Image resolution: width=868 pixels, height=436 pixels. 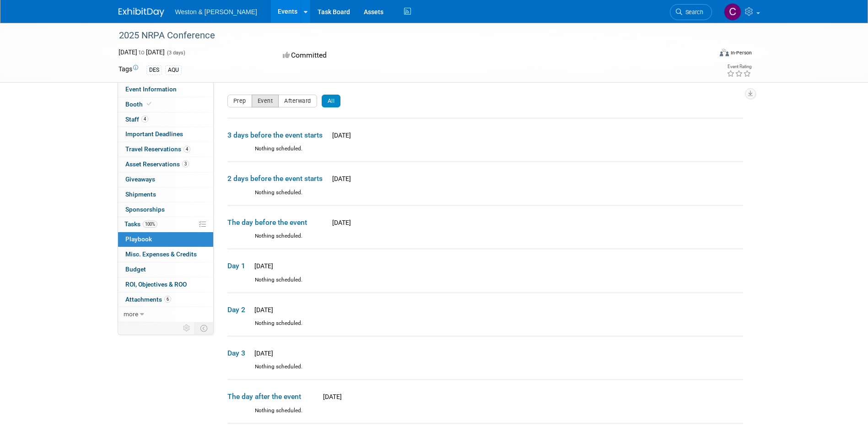 I want to click on a: Tasks100%, so click(x=166, y=225).